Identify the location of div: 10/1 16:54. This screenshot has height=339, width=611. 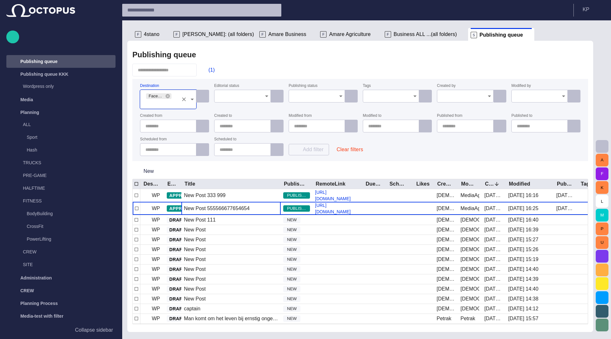
(494, 195).